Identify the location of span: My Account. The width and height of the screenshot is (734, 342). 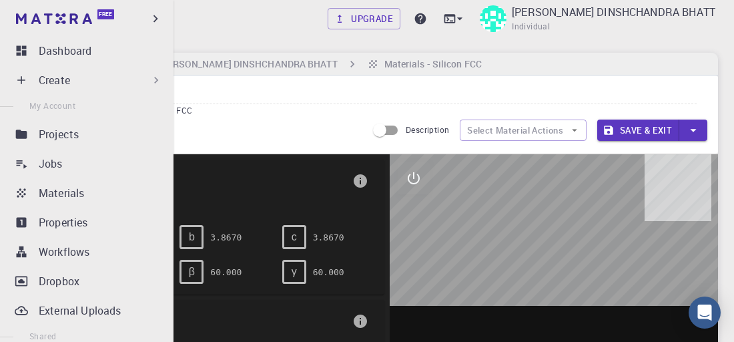
(52, 105).